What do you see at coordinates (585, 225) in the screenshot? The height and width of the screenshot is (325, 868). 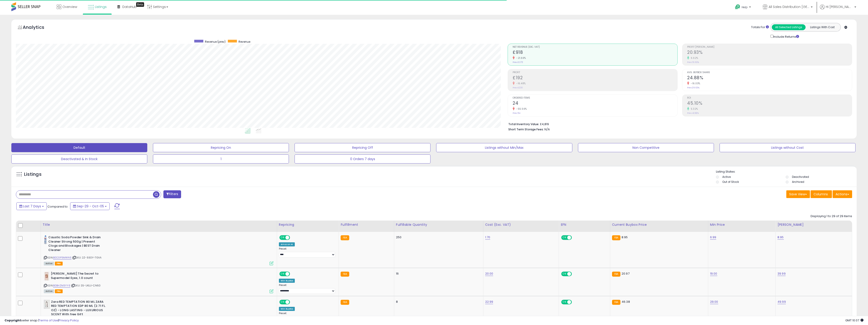 I see `div: EFN` at bounding box center [585, 225].